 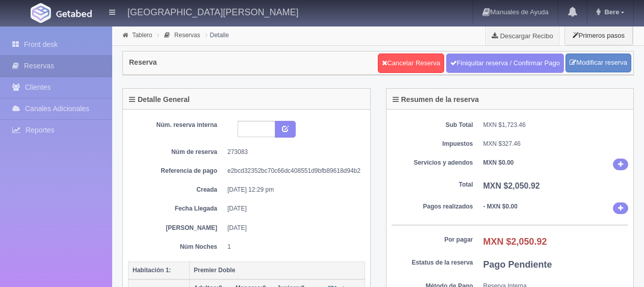 I want to click on a: Cancelar Reserva, so click(x=411, y=63).